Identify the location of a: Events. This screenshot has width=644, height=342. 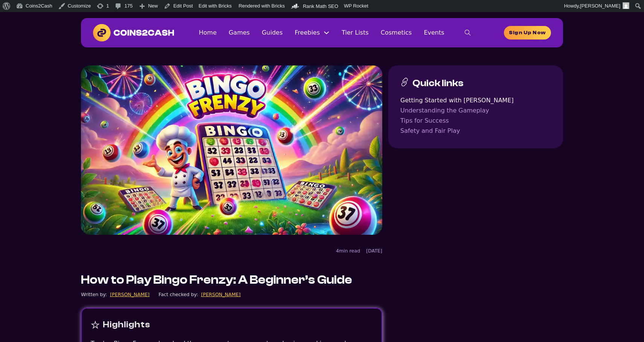
(434, 33).